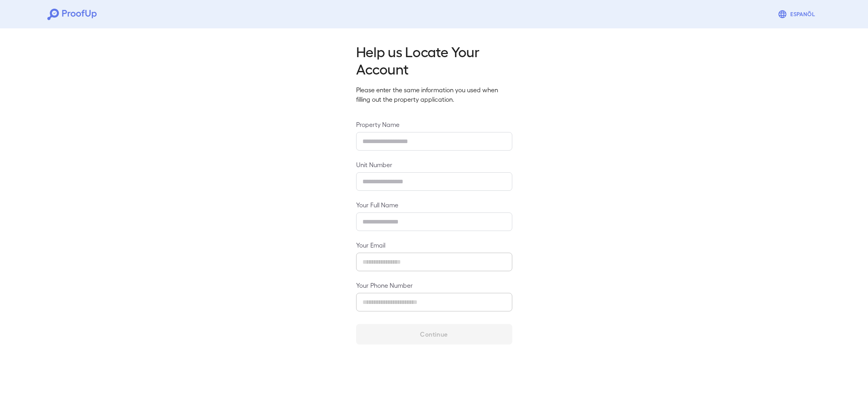 This screenshot has height=393, width=868. What do you see at coordinates (434, 124) in the screenshot?
I see `label: Property Name` at bounding box center [434, 124].